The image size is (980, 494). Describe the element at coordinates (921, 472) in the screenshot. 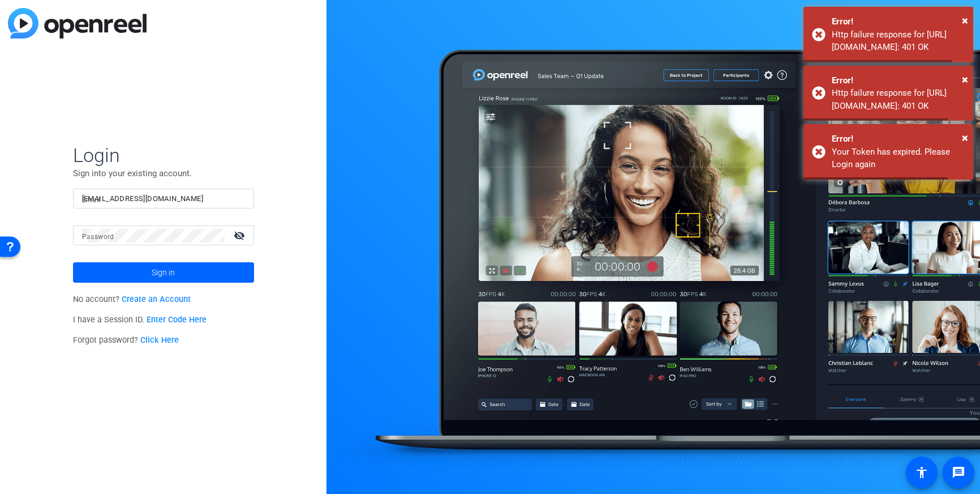

I see `mat-icon: accessibility` at that location.